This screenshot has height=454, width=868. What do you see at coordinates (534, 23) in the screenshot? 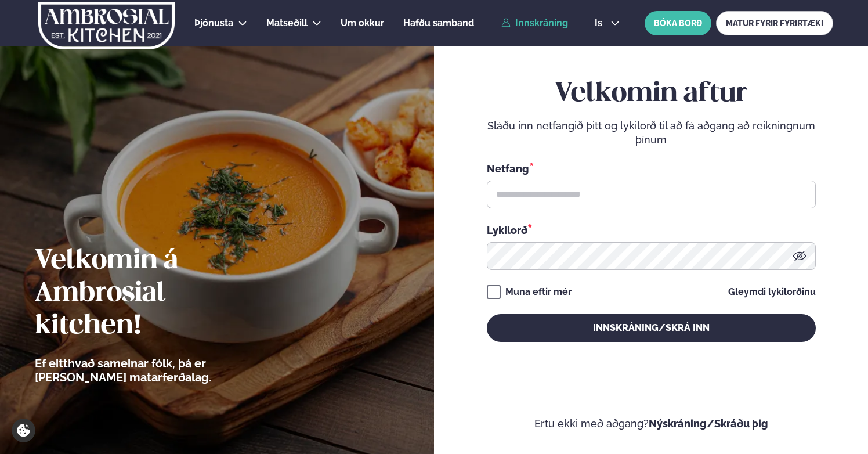
I see `a: Innskráning` at bounding box center [534, 23].